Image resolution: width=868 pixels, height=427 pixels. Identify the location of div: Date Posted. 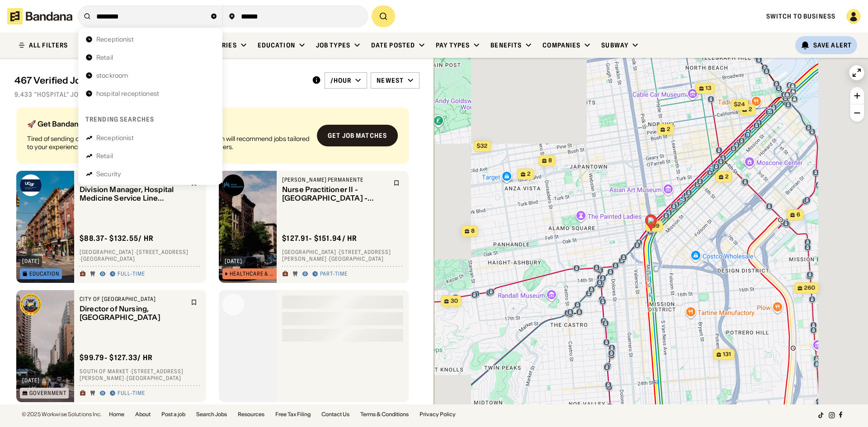
(393, 45).